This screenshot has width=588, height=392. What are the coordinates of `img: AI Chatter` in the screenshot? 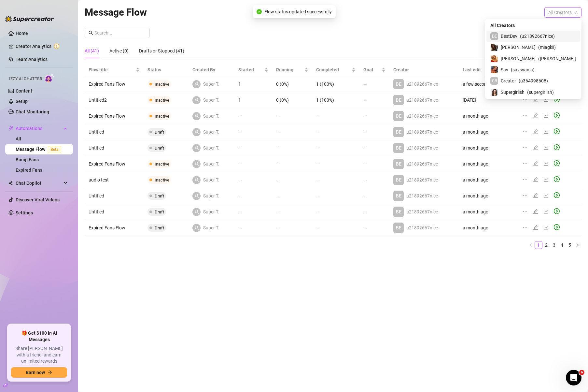 It's located at (49, 78).